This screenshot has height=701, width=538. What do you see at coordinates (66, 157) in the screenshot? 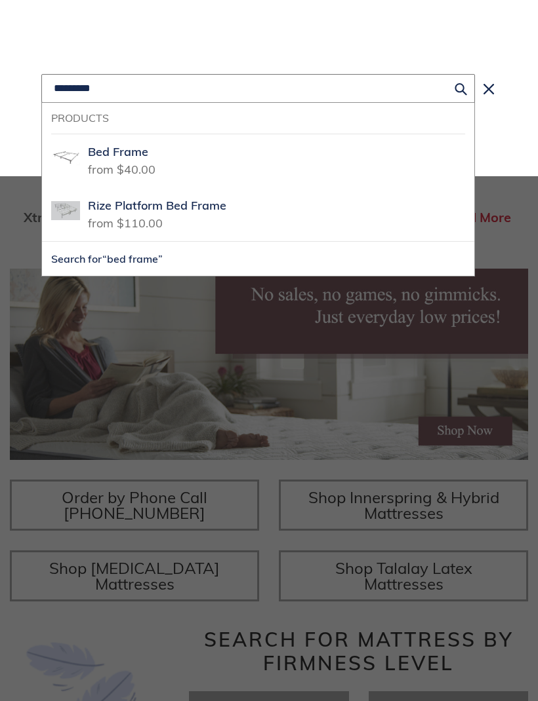
I see `img: standard-bed-frame` at bounding box center [66, 157].